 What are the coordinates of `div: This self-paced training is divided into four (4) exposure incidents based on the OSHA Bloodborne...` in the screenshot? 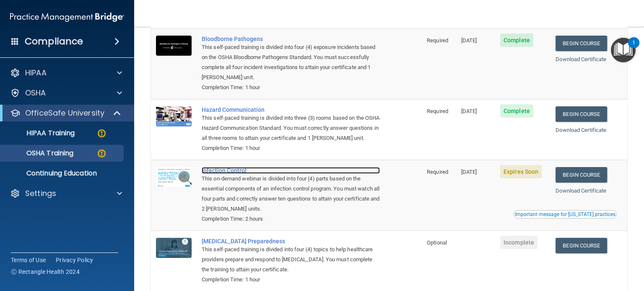 It's located at (290, 62).